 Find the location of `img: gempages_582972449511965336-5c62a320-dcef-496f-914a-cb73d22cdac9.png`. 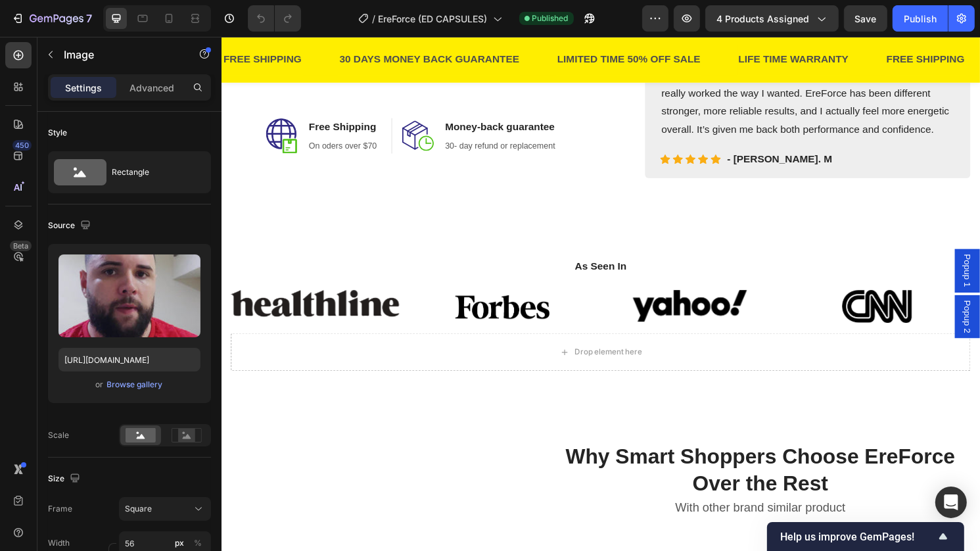

img: gempages_582972449511965336-5c62a320-dcef-496f-914a-cb73d22cdac9.png is located at coordinates (97, 277).